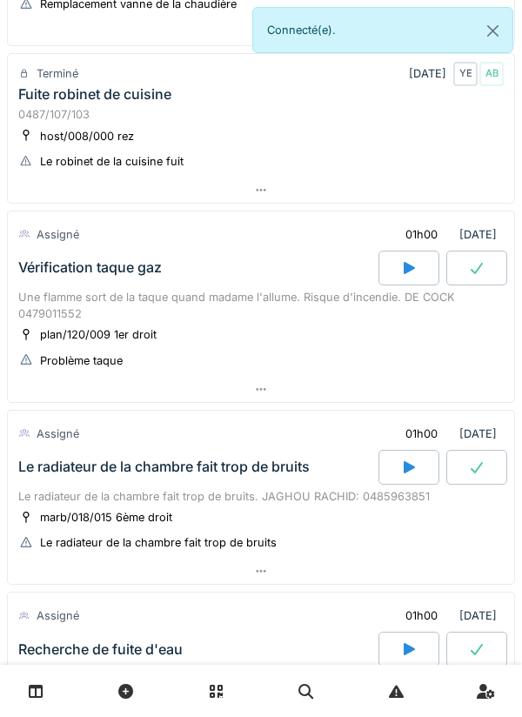 Image resolution: width=522 pixels, height=717 pixels. What do you see at coordinates (87, 136) in the screenshot?
I see `div: host/008/000 rez` at bounding box center [87, 136].